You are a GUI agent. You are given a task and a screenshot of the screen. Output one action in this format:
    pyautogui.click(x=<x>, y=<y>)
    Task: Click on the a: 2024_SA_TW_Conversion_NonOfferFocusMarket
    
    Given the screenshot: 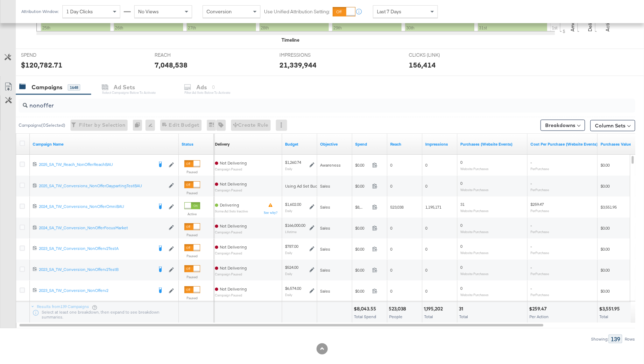 What is the action you would take?
    pyautogui.click(x=102, y=228)
    